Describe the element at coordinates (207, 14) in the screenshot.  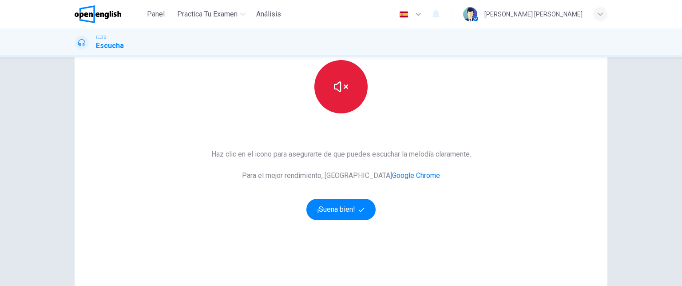
I see `span: Practica tu examen` at that location.